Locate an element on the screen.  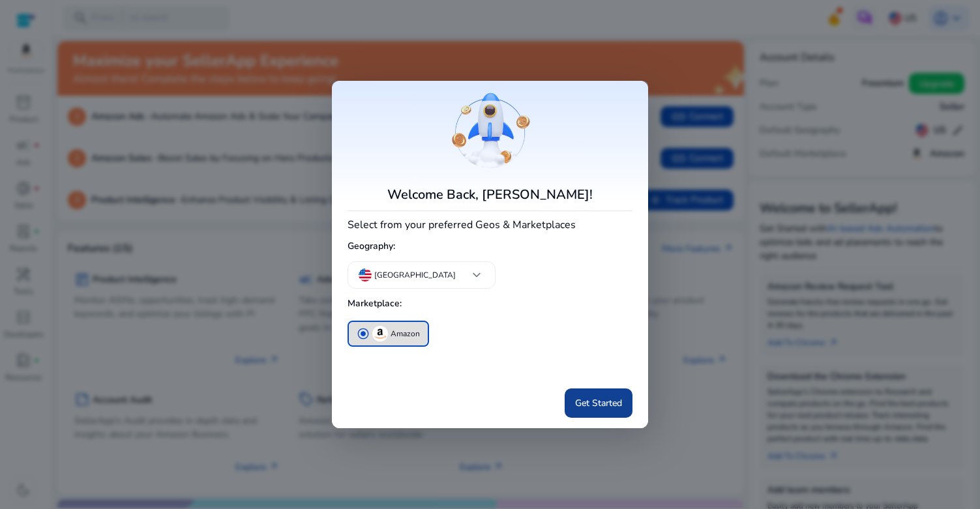
button: Get Started is located at coordinates (598, 403).